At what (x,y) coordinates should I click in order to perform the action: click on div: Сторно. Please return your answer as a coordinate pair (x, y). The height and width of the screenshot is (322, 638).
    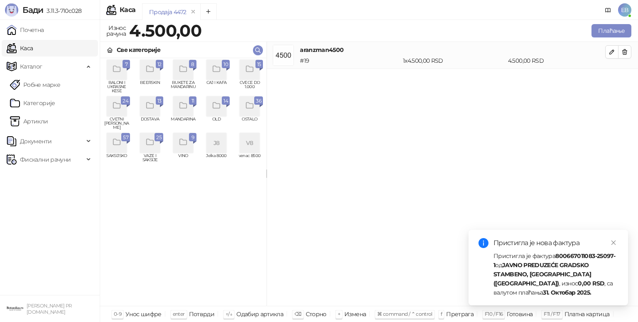
    Looking at the image, I should click on (316, 314).